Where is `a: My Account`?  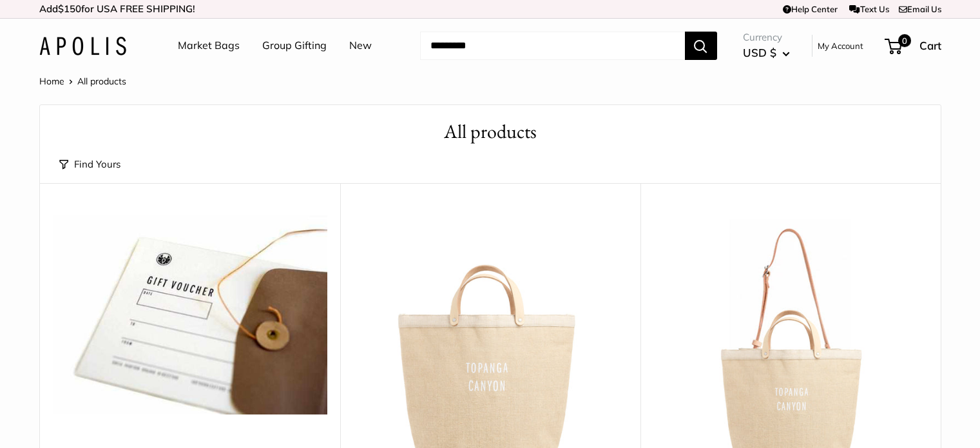
a: My Account is located at coordinates (840, 46).